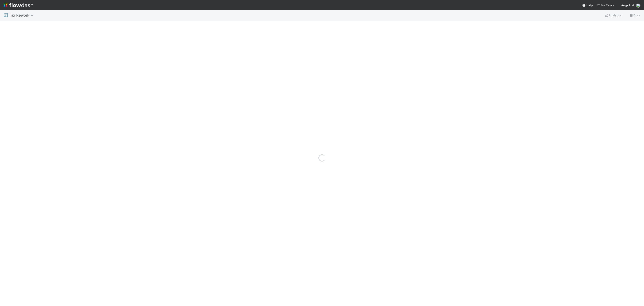 This screenshot has height=306, width=644. What do you see at coordinates (605, 5) in the screenshot?
I see `a: My Tasks` at bounding box center [605, 5].